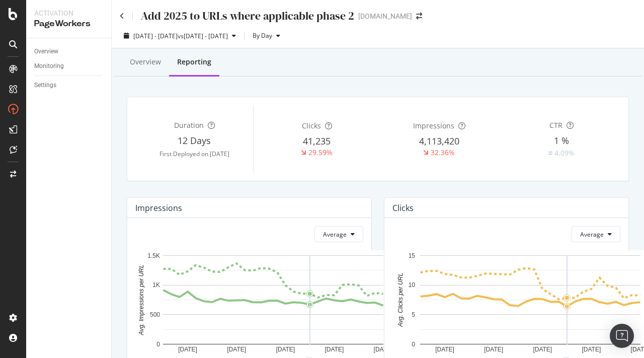 This screenshot has width=644, height=358. I want to click on div: PageWorkers, so click(69, 23).